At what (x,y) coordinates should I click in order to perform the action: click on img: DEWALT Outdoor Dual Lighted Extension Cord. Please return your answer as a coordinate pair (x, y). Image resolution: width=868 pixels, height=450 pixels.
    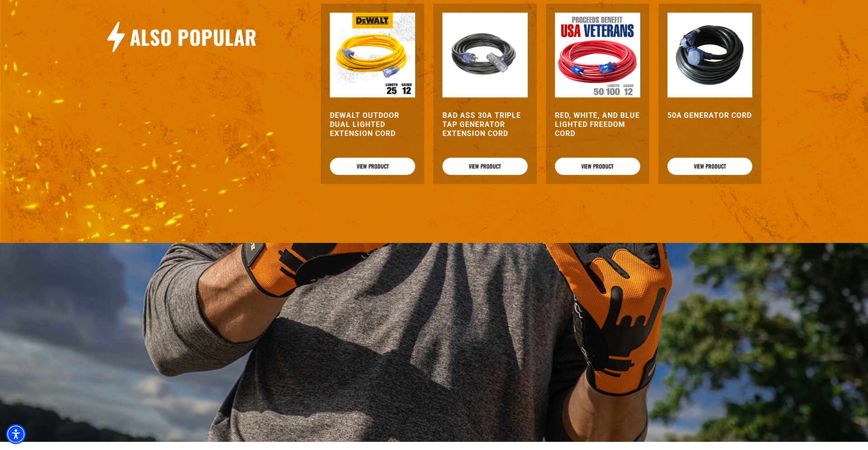
    Looking at the image, I should click on (373, 55).